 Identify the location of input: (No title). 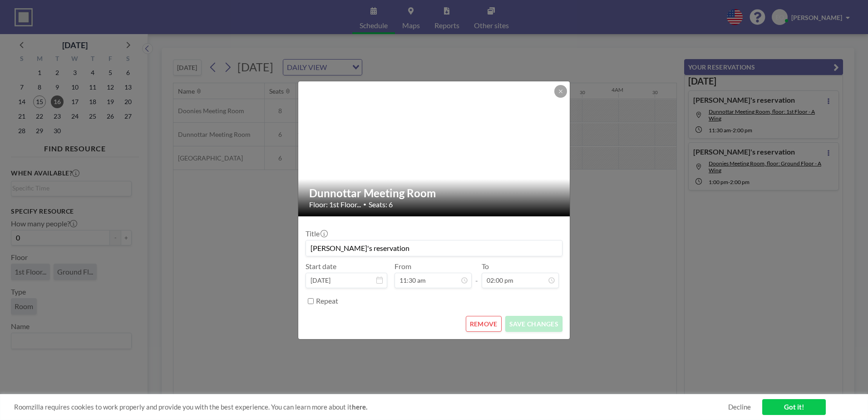
(434, 248).